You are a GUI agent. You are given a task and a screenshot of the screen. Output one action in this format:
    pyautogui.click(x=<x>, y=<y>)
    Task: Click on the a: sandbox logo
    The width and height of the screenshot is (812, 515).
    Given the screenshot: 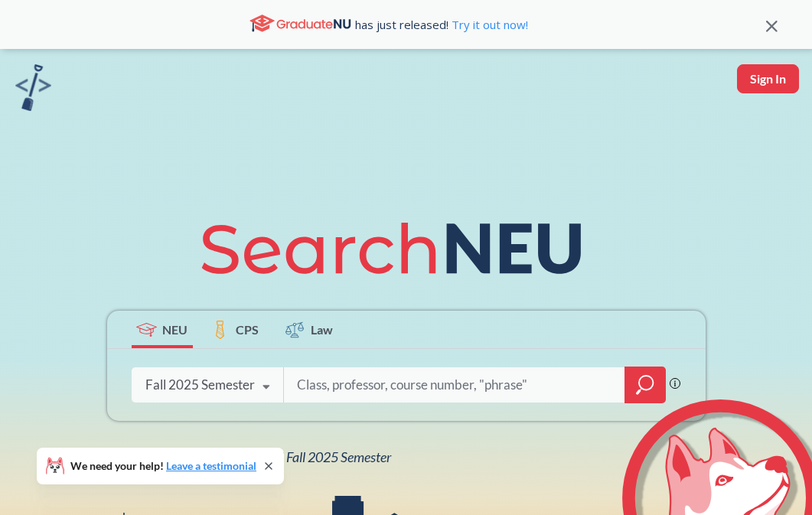 What is the action you would take?
    pyautogui.click(x=33, y=89)
    